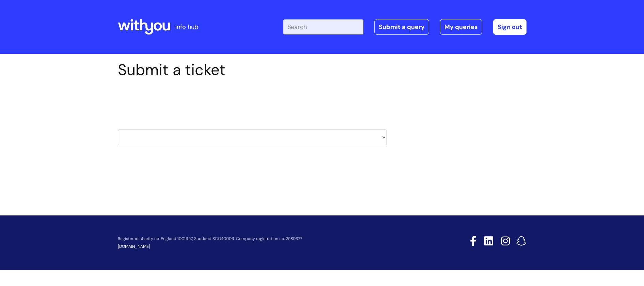  I want to click on p: Registered charity no. England 1001957, Scotland SCO40009. Company registration no. 2580377, so click(270, 238).